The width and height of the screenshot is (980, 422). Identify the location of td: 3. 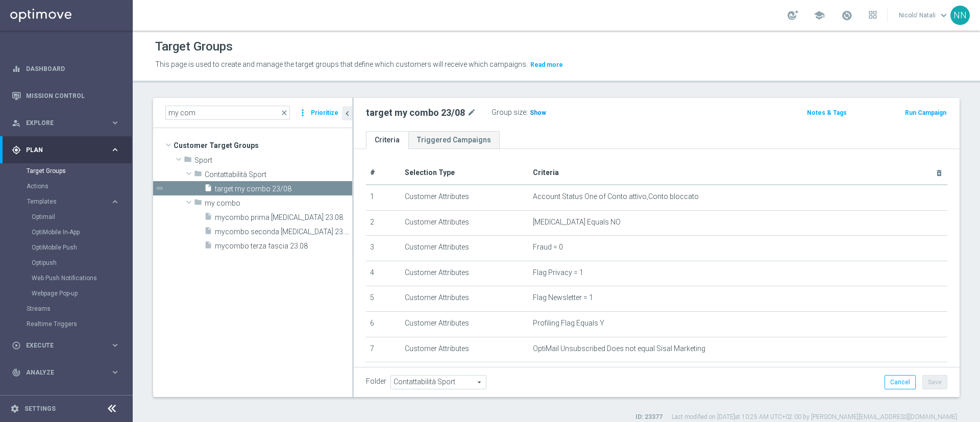
(383, 248).